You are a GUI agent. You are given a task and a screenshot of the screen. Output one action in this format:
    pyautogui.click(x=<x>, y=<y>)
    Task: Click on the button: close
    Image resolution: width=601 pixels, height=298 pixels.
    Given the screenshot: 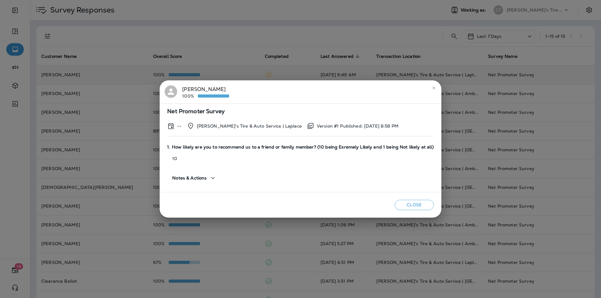 What is the action you would take?
    pyautogui.click(x=434, y=88)
    